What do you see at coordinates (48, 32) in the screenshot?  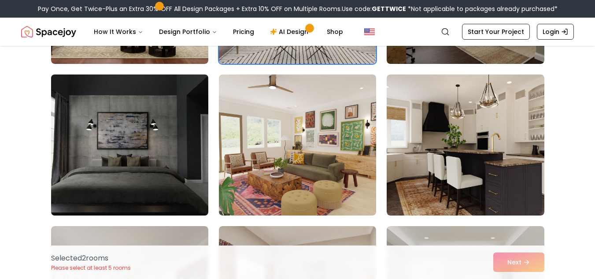 I see `img: Spacejoy Logo` at bounding box center [48, 32].